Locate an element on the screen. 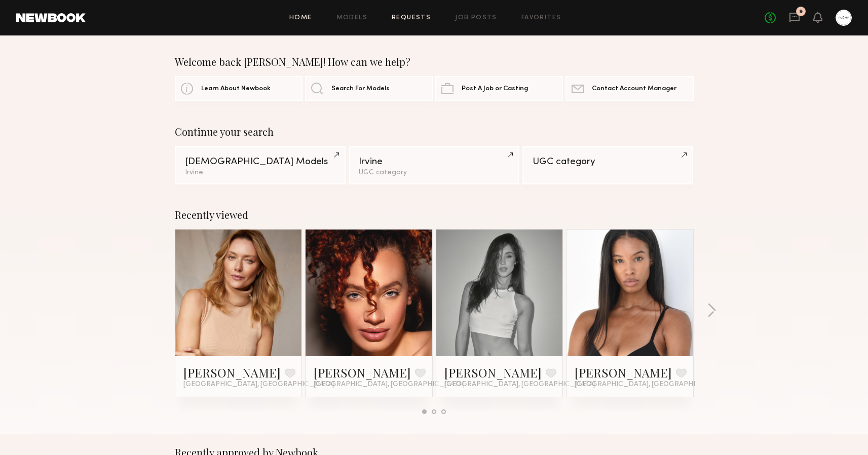 The width and height of the screenshot is (868, 455). a: UGC category is located at coordinates (608, 165).